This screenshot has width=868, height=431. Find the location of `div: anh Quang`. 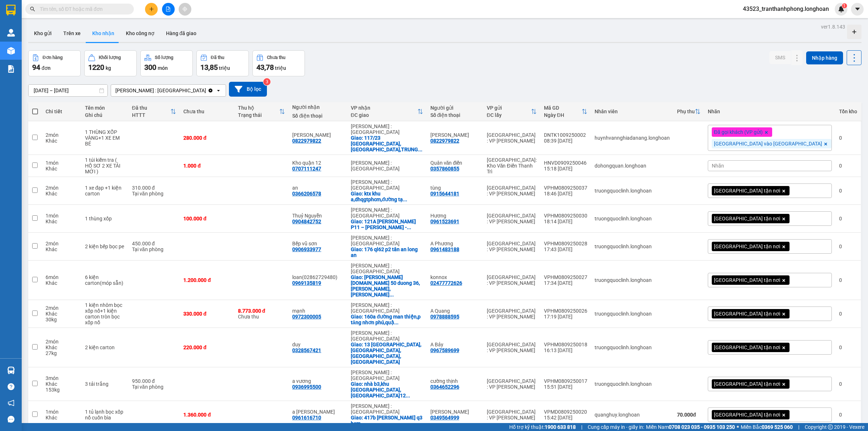

div: anh Quang is located at coordinates (318, 135).